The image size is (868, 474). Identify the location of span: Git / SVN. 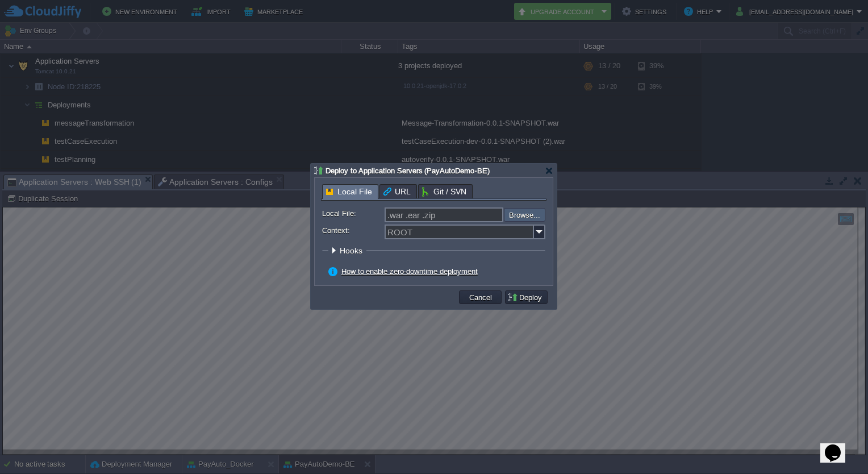
(444, 192).